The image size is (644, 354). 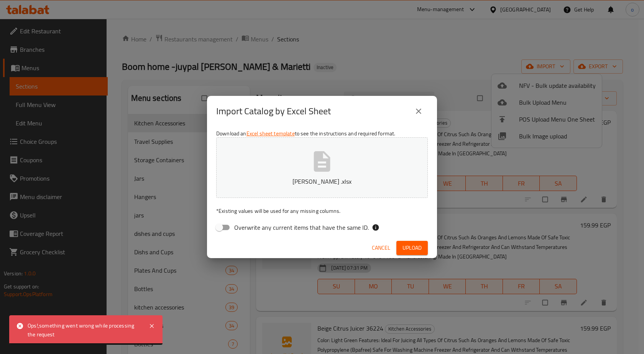 I want to click on span: Cancel, so click(x=381, y=248).